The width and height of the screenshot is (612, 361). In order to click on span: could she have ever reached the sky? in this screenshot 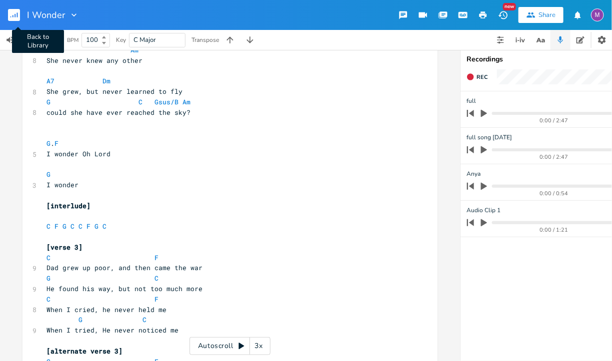, I will do `click(118, 112)`.